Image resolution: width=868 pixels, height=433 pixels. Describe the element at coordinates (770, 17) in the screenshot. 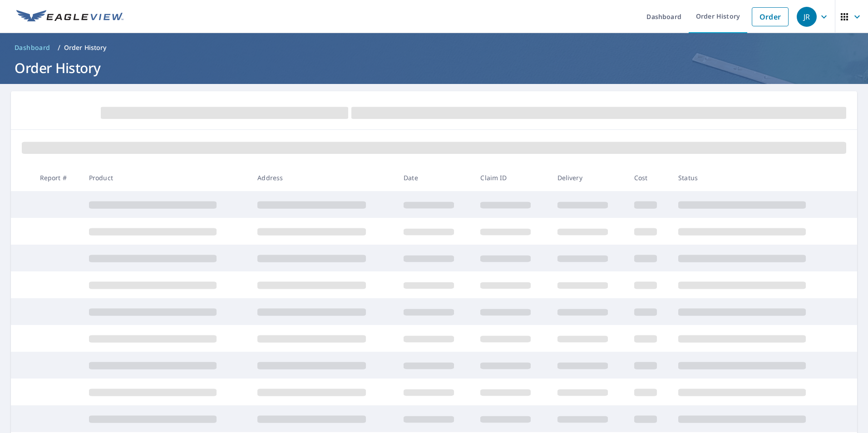

I see `a: Order` at that location.